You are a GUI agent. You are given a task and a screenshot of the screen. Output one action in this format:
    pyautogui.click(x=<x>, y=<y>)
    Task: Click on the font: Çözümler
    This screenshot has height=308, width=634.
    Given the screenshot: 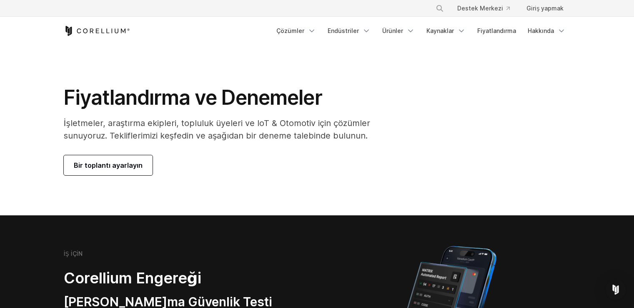 What is the action you would take?
    pyautogui.click(x=290, y=30)
    